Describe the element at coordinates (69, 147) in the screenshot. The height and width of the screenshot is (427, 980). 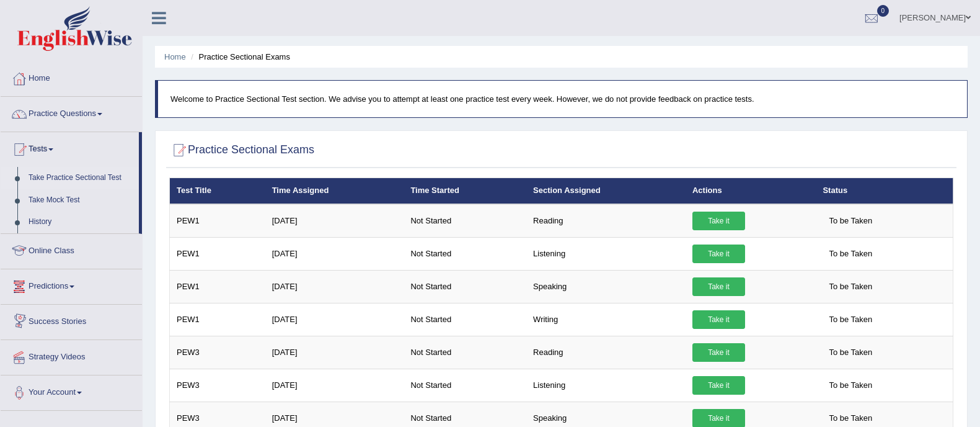
I see `a: Tests` at that location.